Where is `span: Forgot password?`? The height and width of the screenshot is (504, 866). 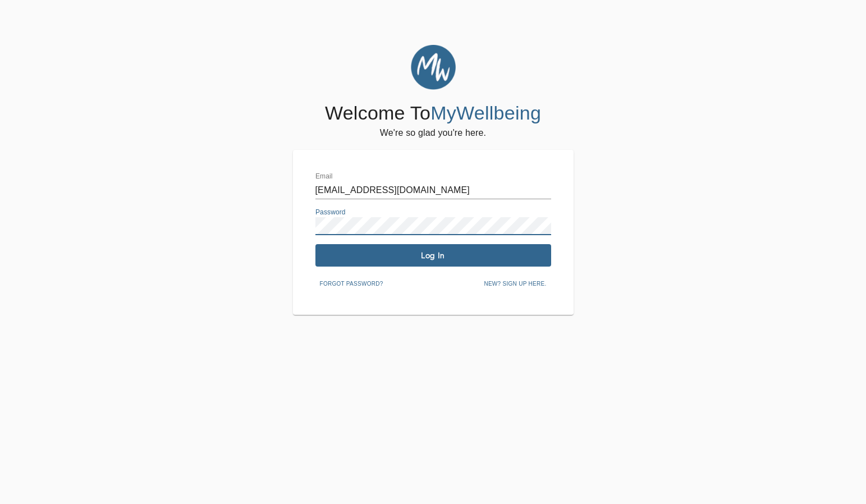 span: Forgot password? is located at coordinates (352, 284).